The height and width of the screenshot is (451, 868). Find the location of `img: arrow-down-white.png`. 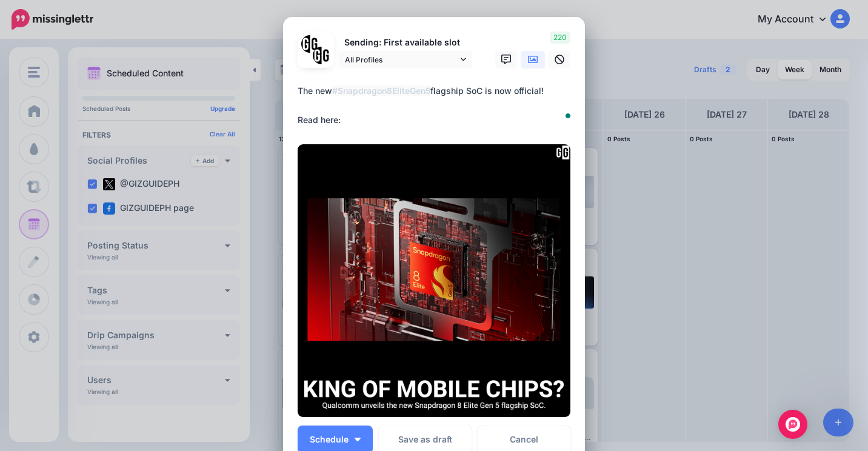

img: arrow-down-white.png is located at coordinates (358, 440).